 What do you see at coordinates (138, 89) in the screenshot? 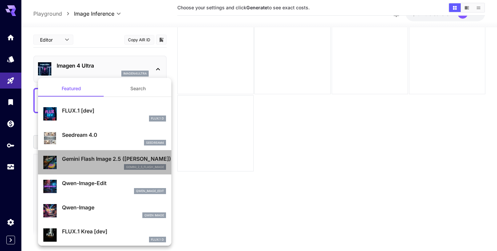
I see `button: Search` at bounding box center [138, 89].